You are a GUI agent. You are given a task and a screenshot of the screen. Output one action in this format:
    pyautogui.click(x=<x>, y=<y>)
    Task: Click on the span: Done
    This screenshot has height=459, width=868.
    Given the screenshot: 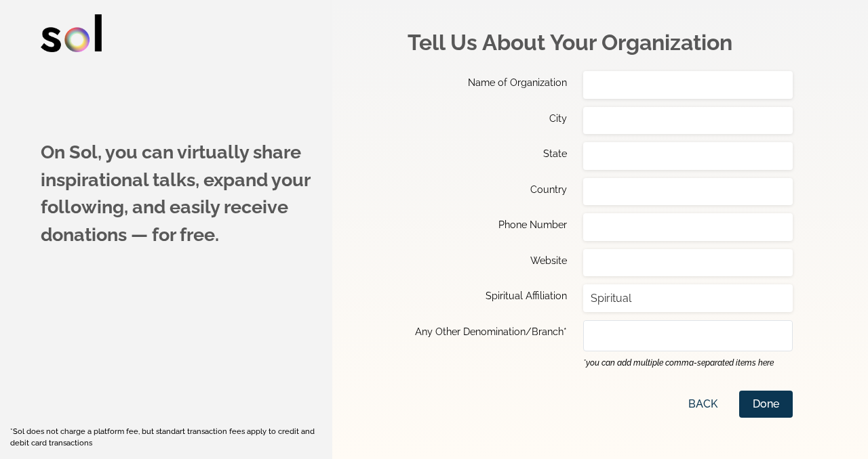 What is the action you would take?
    pyautogui.click(x=765, y=405)
    